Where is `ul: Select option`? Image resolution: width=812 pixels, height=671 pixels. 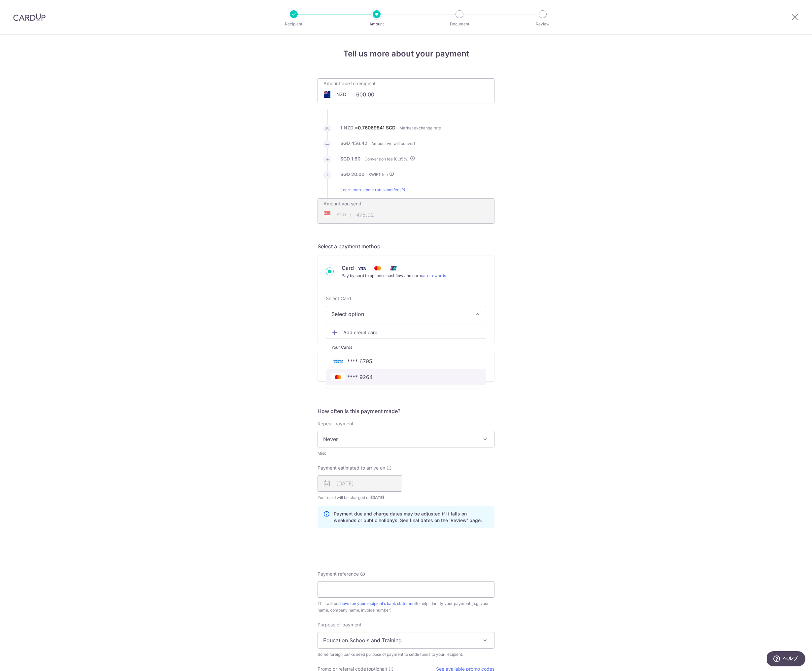
ul: Select option is located at coordinates (406, 356).